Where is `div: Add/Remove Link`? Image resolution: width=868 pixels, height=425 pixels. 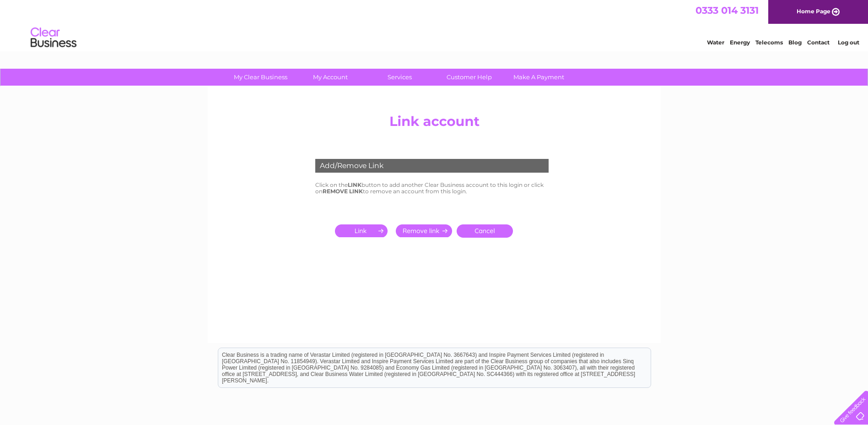
div: Add/Remove Link is located at coordinates (432, 166).